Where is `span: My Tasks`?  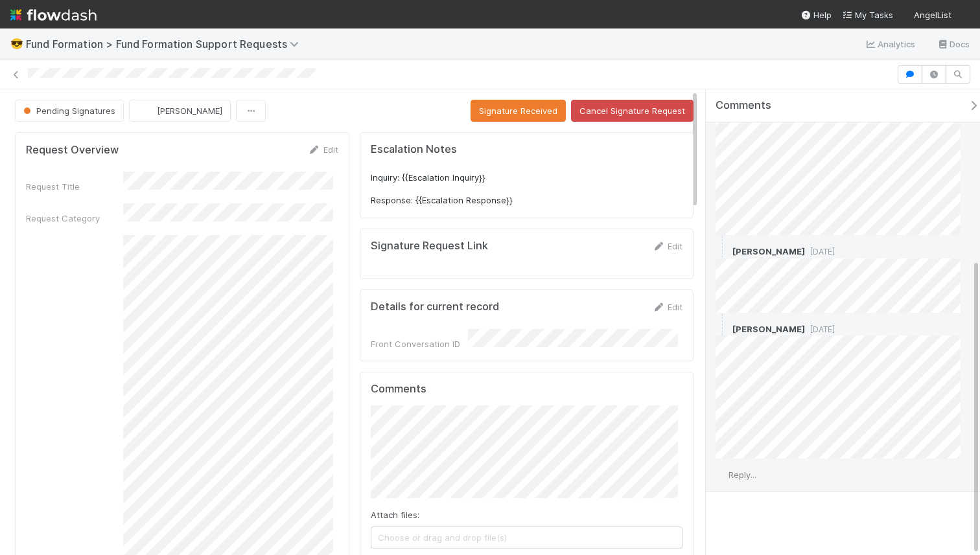 span: My Tasks is located at coordinates (867, 15).